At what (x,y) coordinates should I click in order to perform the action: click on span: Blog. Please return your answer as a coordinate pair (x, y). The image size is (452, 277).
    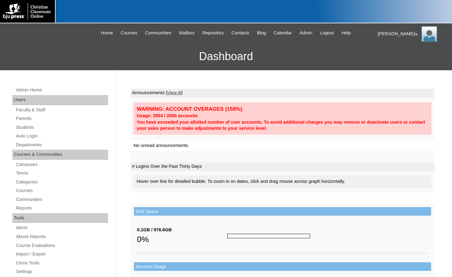
    Looking at the image, I should click on (261, 33).